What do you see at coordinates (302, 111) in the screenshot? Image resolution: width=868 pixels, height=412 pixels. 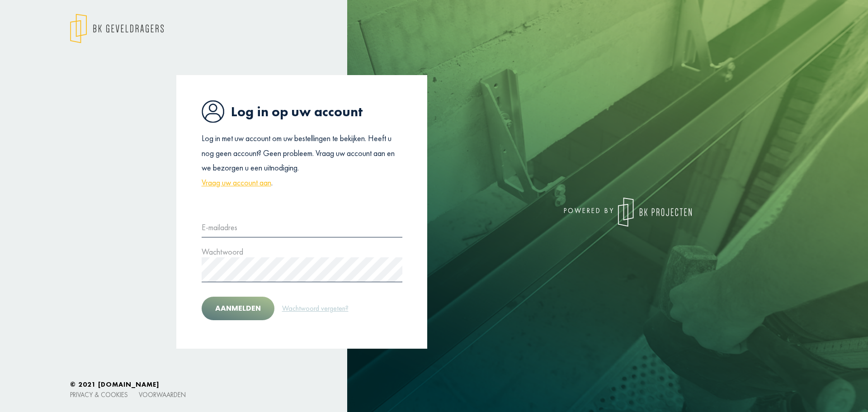 I see `h1: Log in op uw account` at bounding box center [302, 111].